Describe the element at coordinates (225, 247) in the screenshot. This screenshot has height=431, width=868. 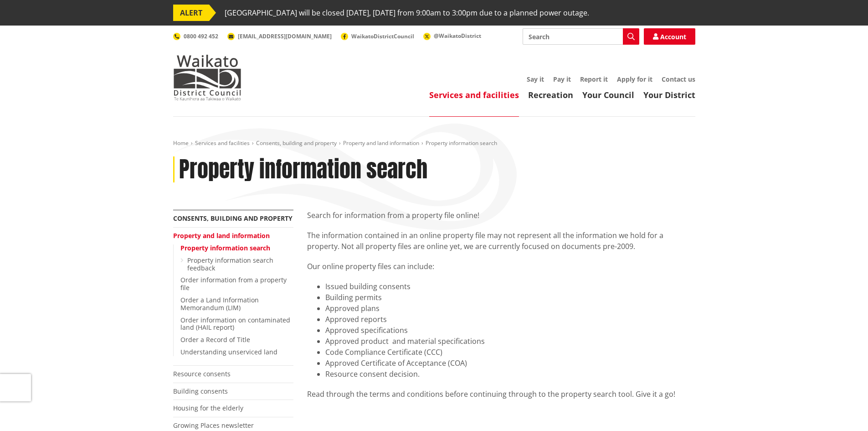
I see `a: Property information search` at that location.